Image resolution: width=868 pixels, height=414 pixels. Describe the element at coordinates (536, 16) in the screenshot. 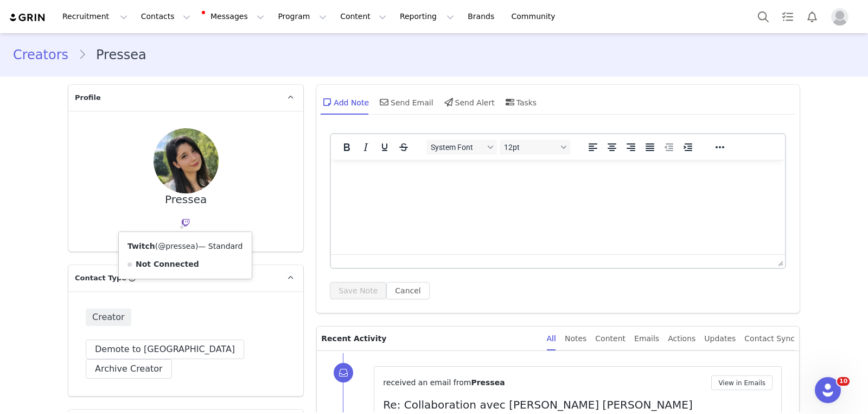

I see `a: Community` at that location.